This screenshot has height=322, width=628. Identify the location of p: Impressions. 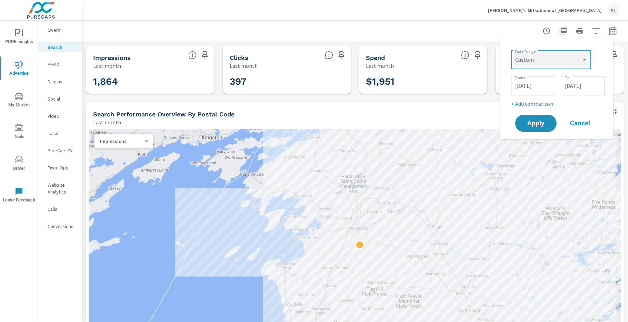
(121, 141).